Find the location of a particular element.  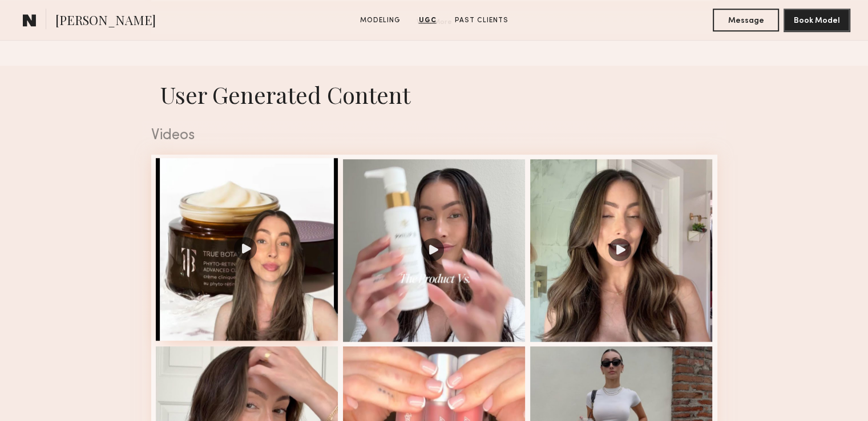

div: Videos is located at coordinates (434, 136).